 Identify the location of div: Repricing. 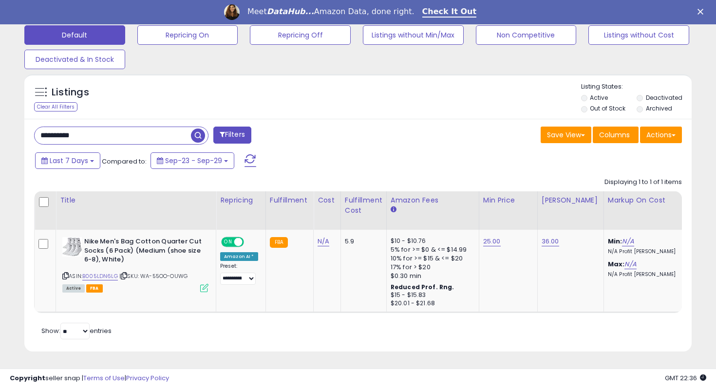
(241, 200).